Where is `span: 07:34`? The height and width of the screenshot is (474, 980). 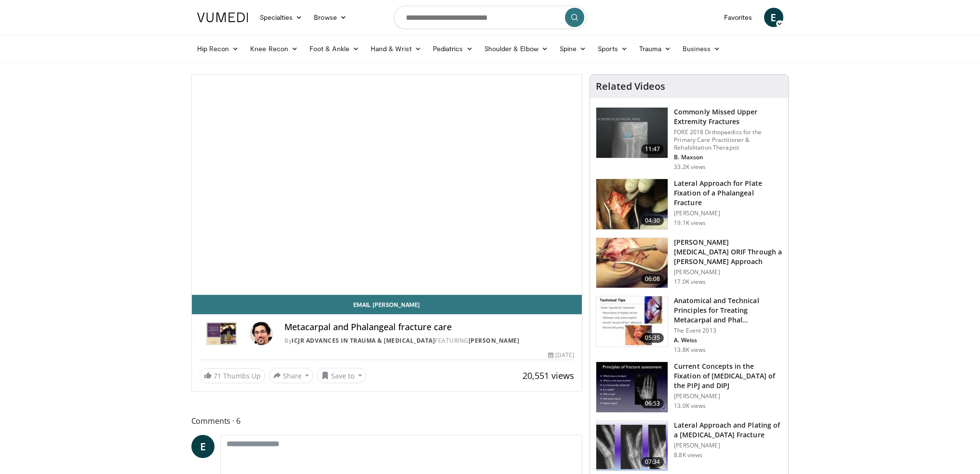
span: 07:34 is located at coordinates (653, 462).